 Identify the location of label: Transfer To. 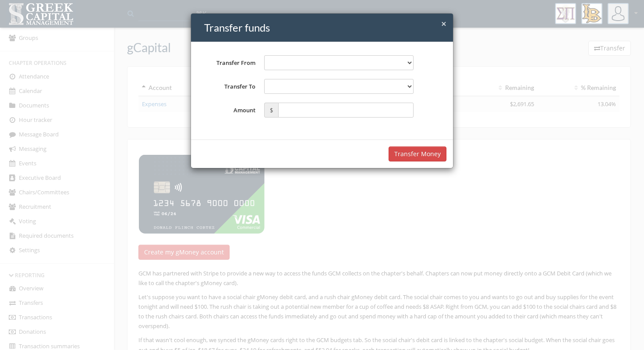
(229, 86).